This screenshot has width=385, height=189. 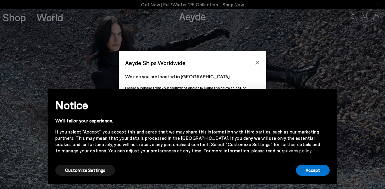 I want to click on button: Accept, so click(x=312, y=170).